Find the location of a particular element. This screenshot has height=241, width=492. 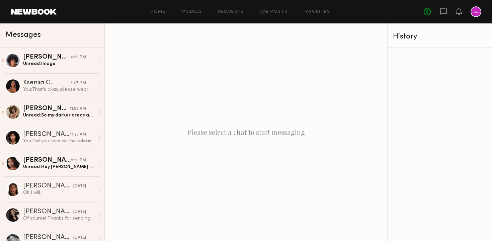

div: Unread: So my darker areas are the lower area of my mouth/chin and then near my ears and forehead... is located at coordinates (59, 115).